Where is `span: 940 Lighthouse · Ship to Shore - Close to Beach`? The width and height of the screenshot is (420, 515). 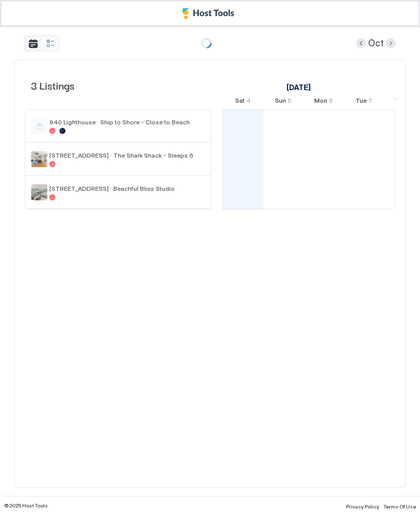
span: 940 Lighthouse · Ship to Shore - Close to Beach is located at coordinates (127, 122).